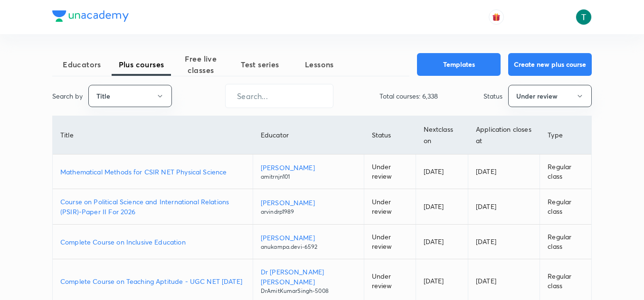 Image resolution: width=644 pixels, height=300 pixels. Describe the element at coordinates (260, 65) in the screenshot. I see `span: Test series` at that location.